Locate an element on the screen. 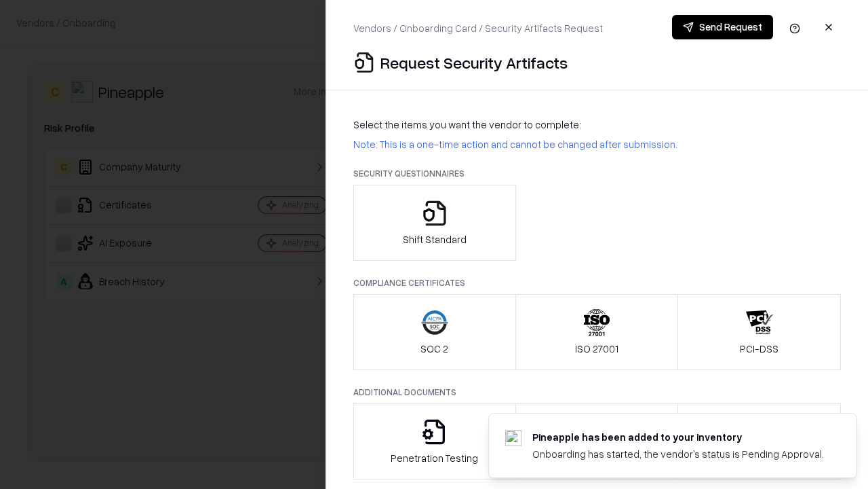 The width and height of the screenshot is (868, 489). div: Onboarding has started, the vendor's status is Pending Approval. is located at coordinates (678, 453).